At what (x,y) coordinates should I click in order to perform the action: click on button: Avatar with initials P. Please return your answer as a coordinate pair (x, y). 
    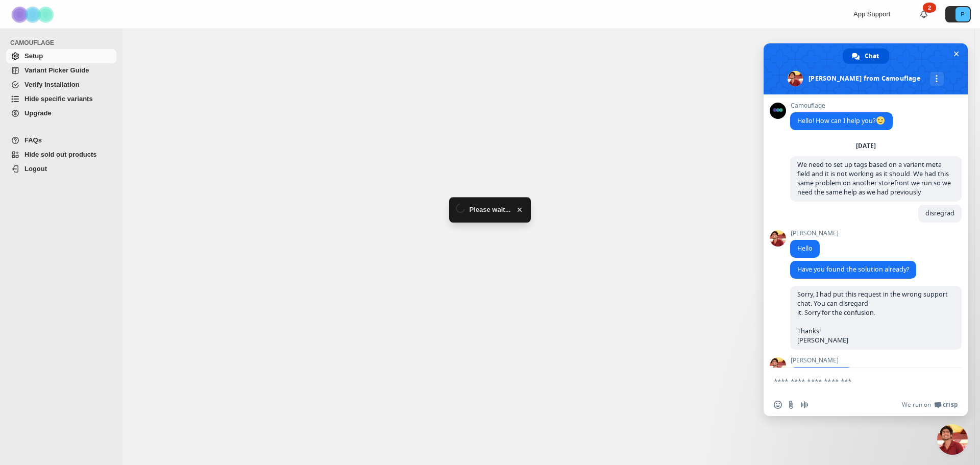
    Looking at the image, I should click on (958, 14).